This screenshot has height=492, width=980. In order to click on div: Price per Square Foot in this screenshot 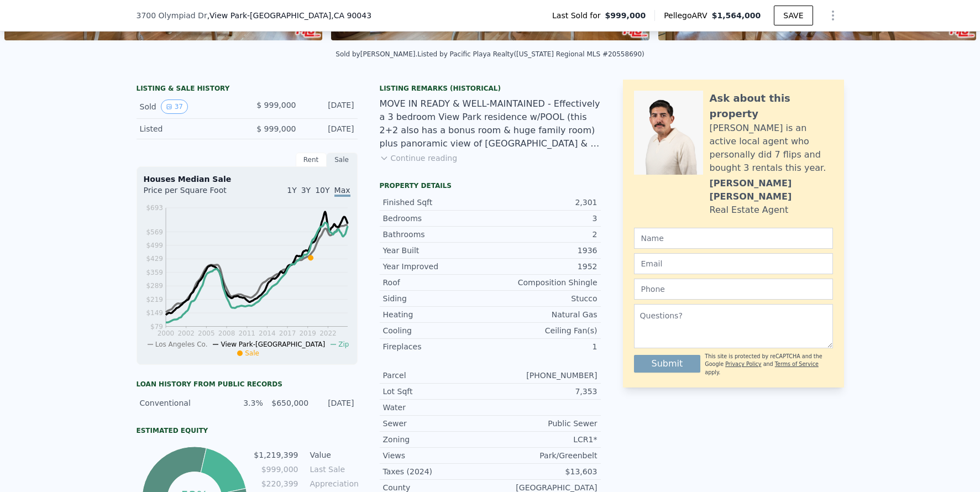, I will do `click(195, 194)`.